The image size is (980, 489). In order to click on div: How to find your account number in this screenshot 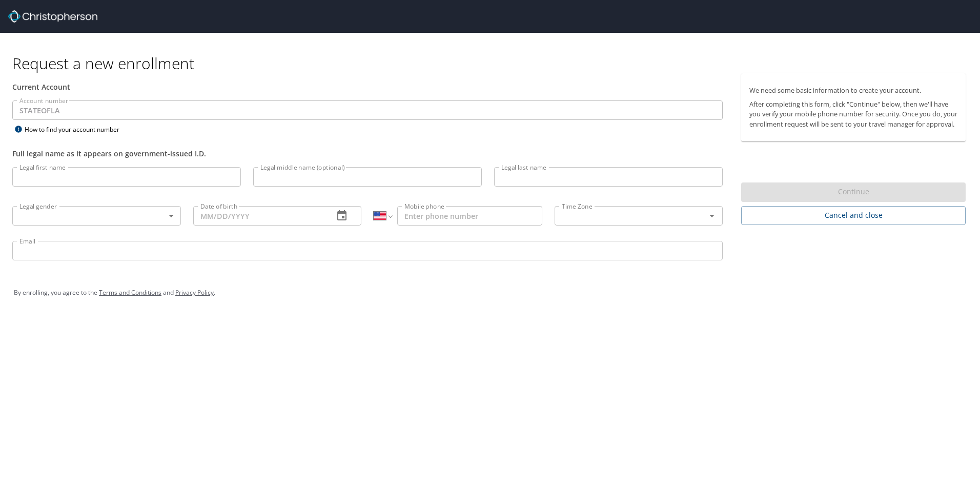, I will do `click(76, 129)`.